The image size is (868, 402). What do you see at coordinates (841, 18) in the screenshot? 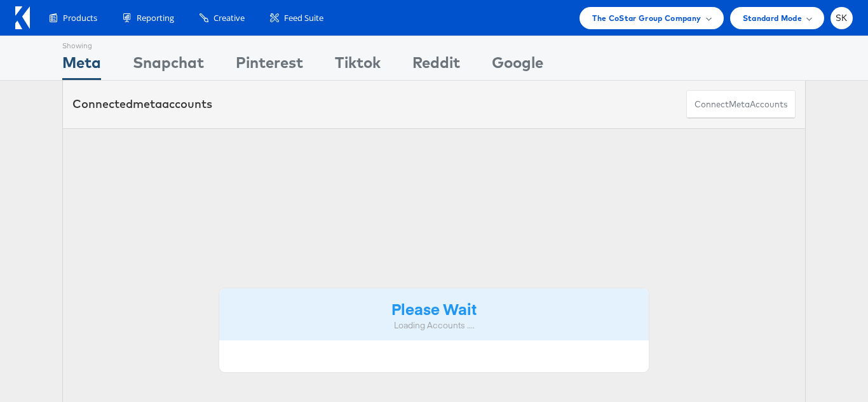
I see `span: SK` at bounding box center [841, 18].